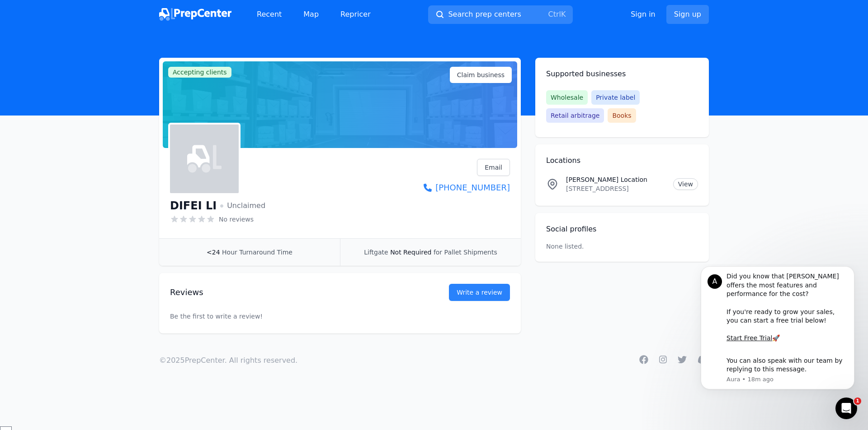  I want to click on h2: Social profiles, so click(622, 229).